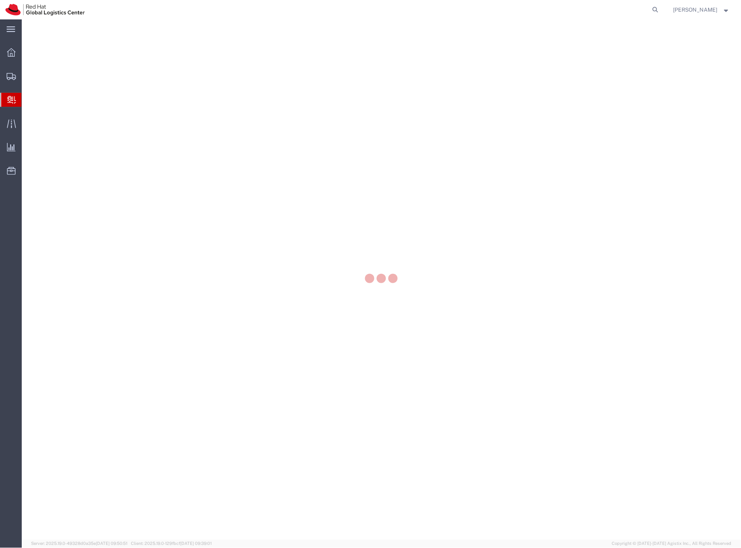 This screenshot has width=741, height=548. Describe the element at coordinates (696, 10) in the screenshot. I see `span: Filip Lizuch` at that location.